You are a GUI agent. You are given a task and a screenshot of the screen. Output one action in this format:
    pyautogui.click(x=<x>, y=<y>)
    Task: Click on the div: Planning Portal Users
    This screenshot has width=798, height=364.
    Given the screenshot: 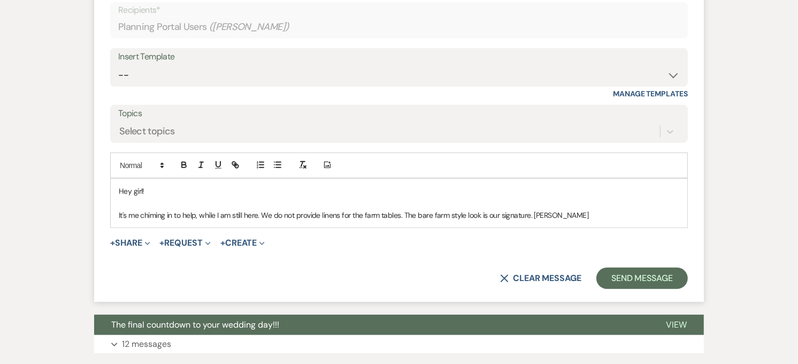 What is the action you would take?
    pyautogui.click(x=399, y=27)
    